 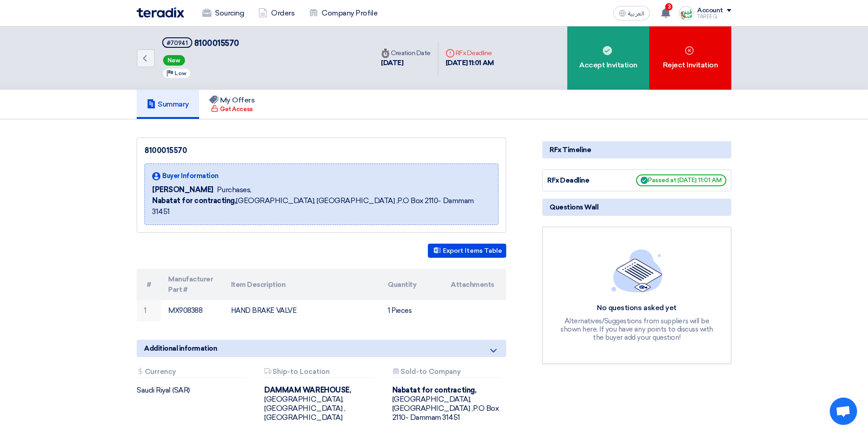 What do you see at coordinates (232, 100) in the screenshot?
I see `h5: My Offers` at bounding box center [232, 100].